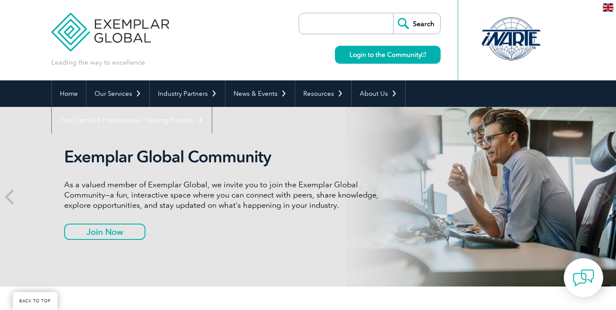  Describe the element at coordinates (388, 55) in the screenshot. I see `a: Login to the Community` at that location.